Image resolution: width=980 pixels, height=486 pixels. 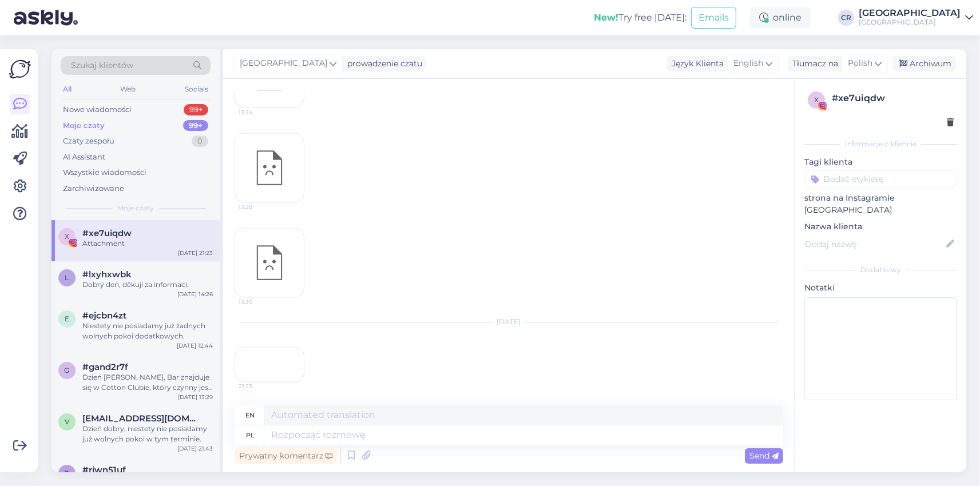 I want to click on input: Dodać etykietę, so click(x=880, y=179).